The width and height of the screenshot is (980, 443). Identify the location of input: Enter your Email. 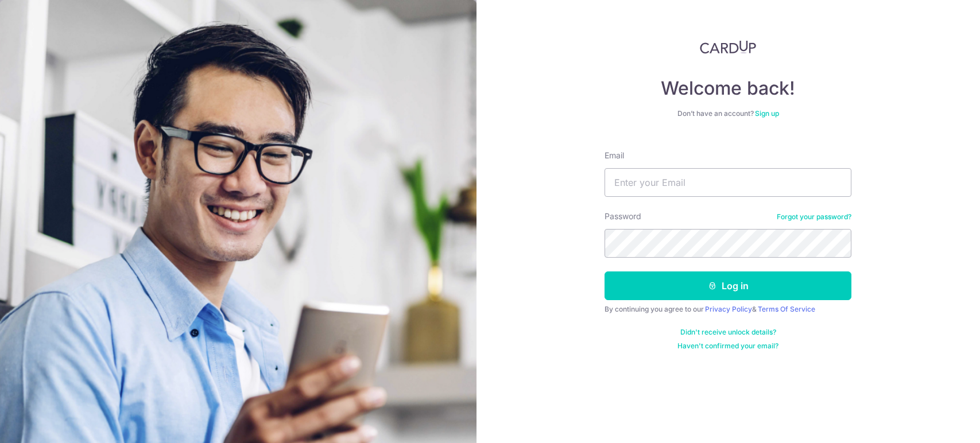
(728, 183).